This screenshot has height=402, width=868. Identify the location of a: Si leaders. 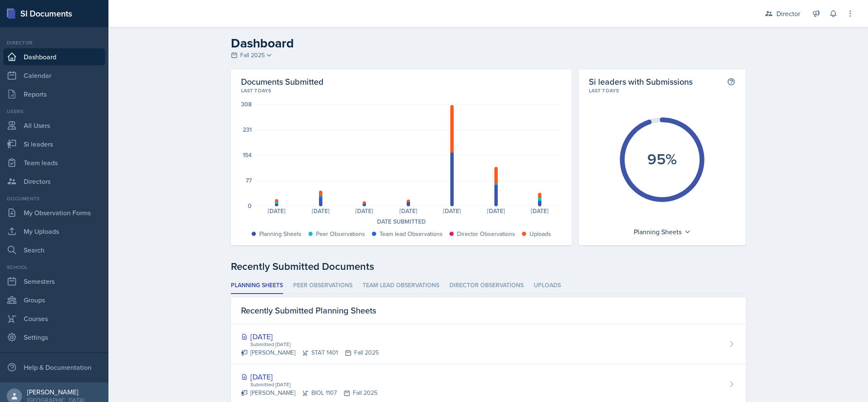
(54, 144).